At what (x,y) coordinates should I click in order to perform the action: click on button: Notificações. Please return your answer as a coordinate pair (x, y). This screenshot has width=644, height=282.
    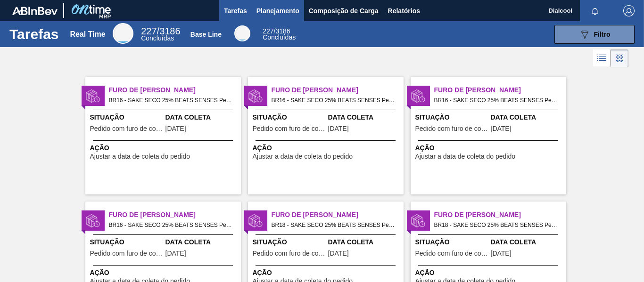
    Looking at the image, I should click on (595, 11).